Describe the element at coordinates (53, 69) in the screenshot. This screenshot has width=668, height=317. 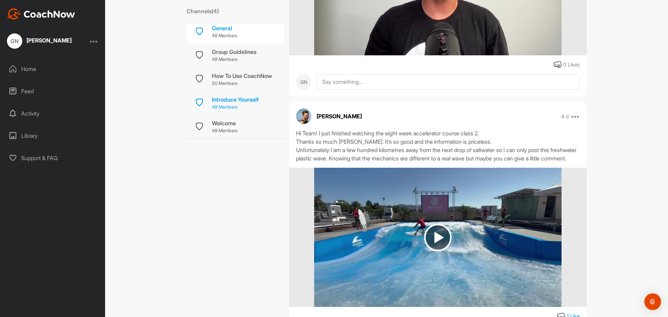
I see `div: Home` at that location.